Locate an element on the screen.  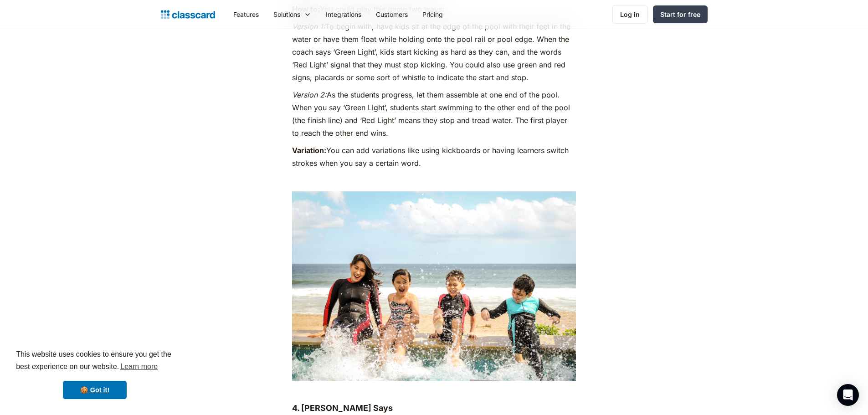
div: Start for free is located at coordinates (680, 14).